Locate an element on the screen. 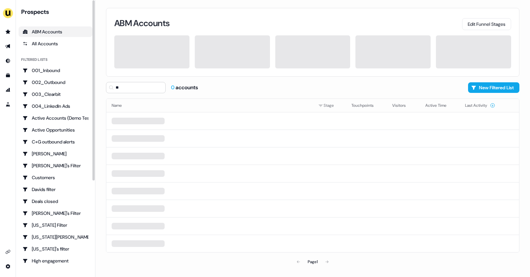 This screenshot has height=277, width=530. a: Go to Davids filter is located at coordinates (55, 190).